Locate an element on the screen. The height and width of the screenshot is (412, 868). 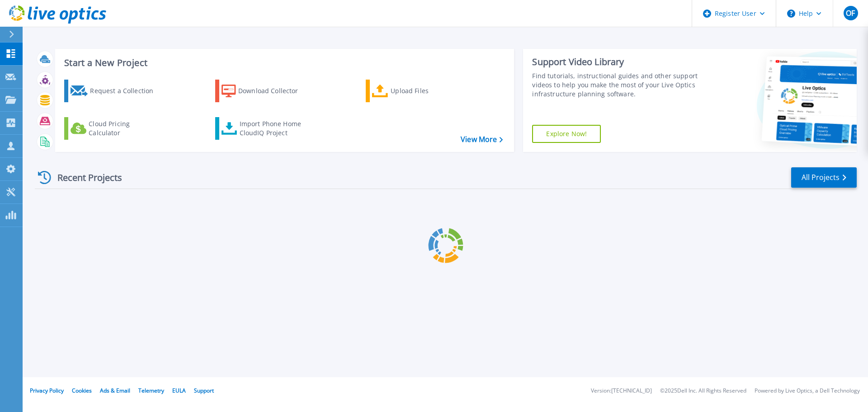
a: Support is located at coordinates (203, 390).